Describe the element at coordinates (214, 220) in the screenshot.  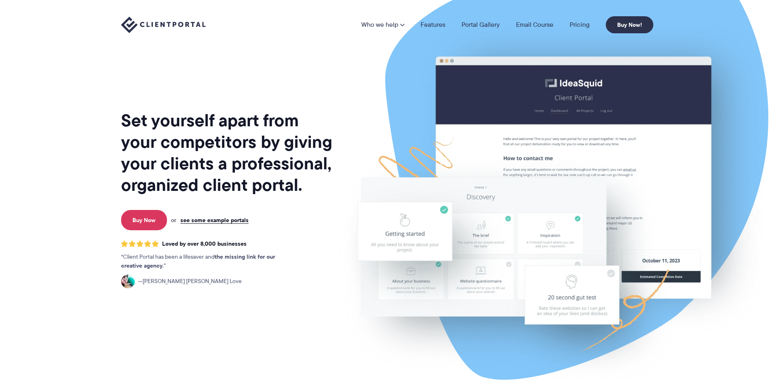
I see `a: see some example portals` at that location.